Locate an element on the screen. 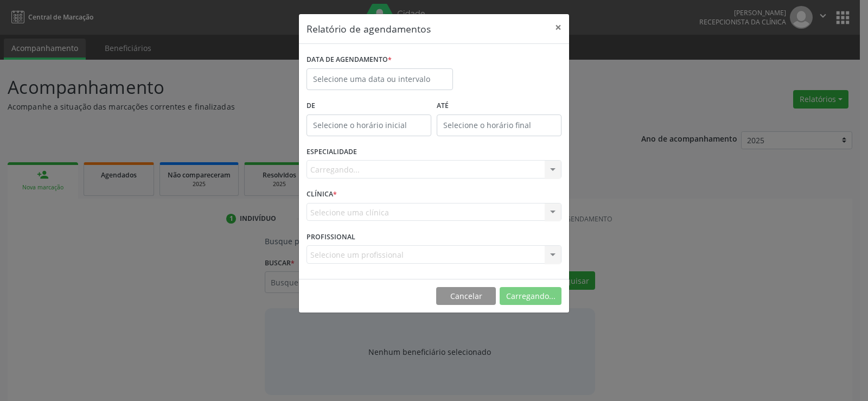 The height and width of the screenshot is (401, 868). button: Cancelar is located at coordinates (466, 296).